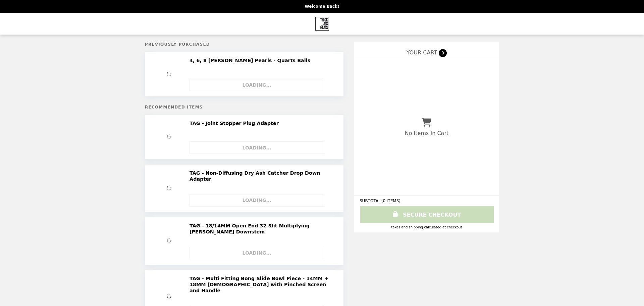  What do you see at coordinates (235, 123) in the screenshot?
I see `h2: TAG - Joint Stopper Plug Adapter` at bounding box center [235, 123].